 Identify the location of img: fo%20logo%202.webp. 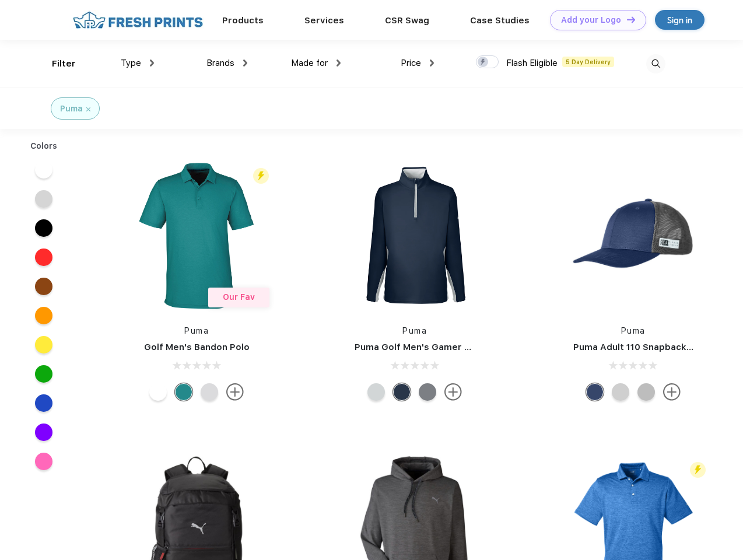
(138, 20).